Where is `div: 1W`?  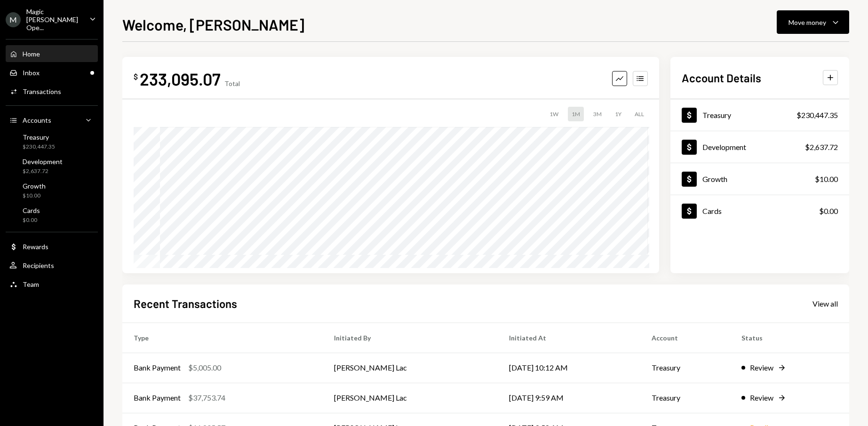
div: 1W is located at coordinates (554, 114).